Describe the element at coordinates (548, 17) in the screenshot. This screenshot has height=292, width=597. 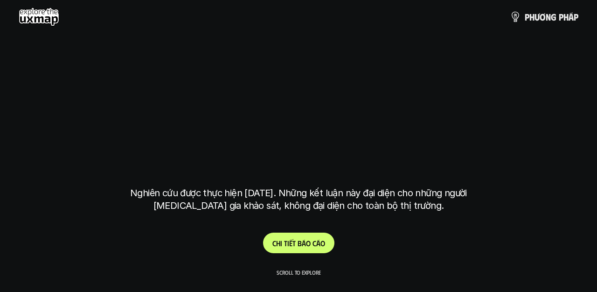
I see `span: n` at that location.